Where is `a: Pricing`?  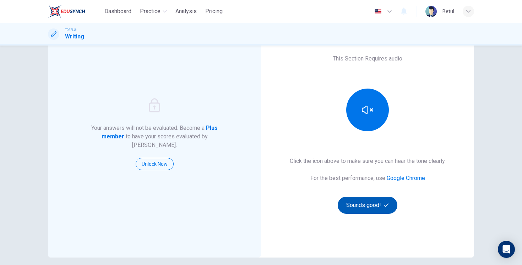
a: Pricing is located at coordinates (214, 11).